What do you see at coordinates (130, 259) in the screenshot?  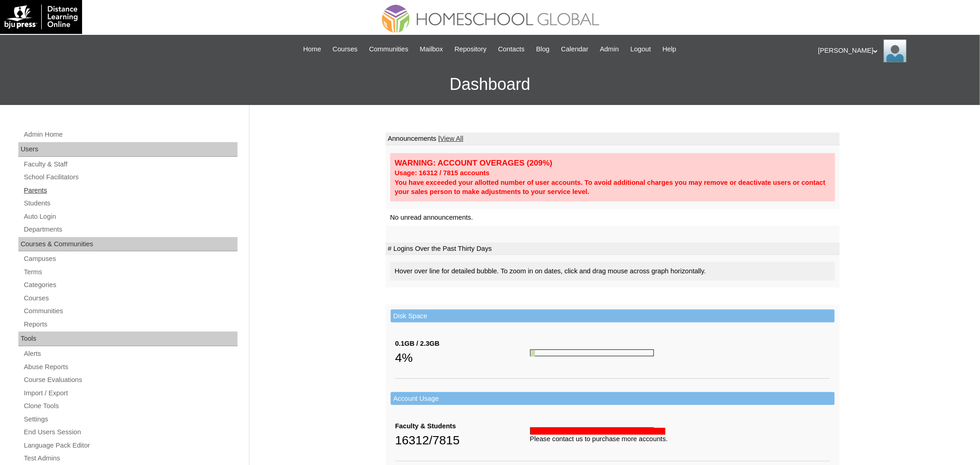 I see `a: Campuses` at bounding box center [130, 259].